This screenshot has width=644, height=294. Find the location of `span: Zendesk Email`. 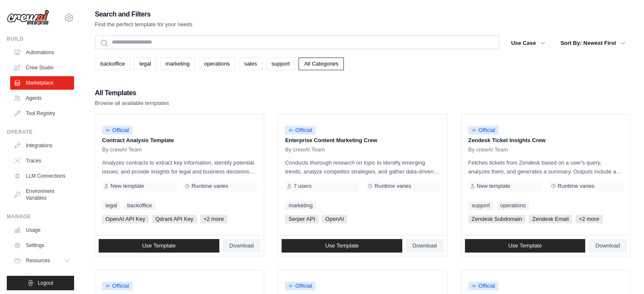

span: Zendesk Email is located at coordinates (550, 219).